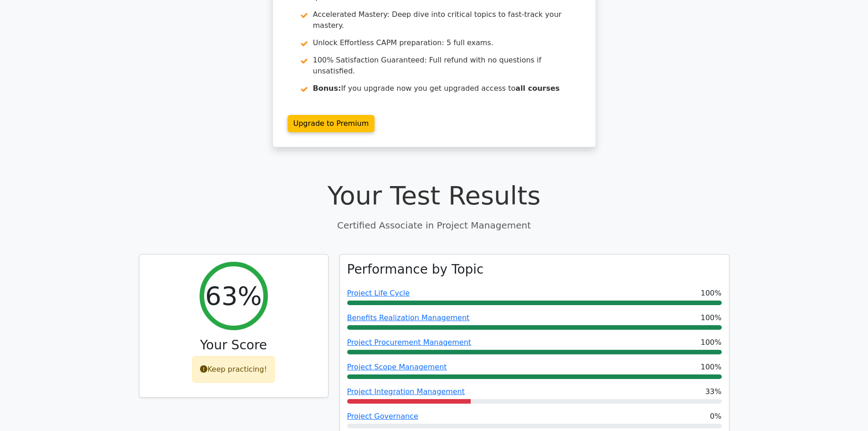 The width and height of the screenshot is (868, 431). Describe the element at coordinates (234, 345) in the screenshot. I see `h3: Your Score` at that location.